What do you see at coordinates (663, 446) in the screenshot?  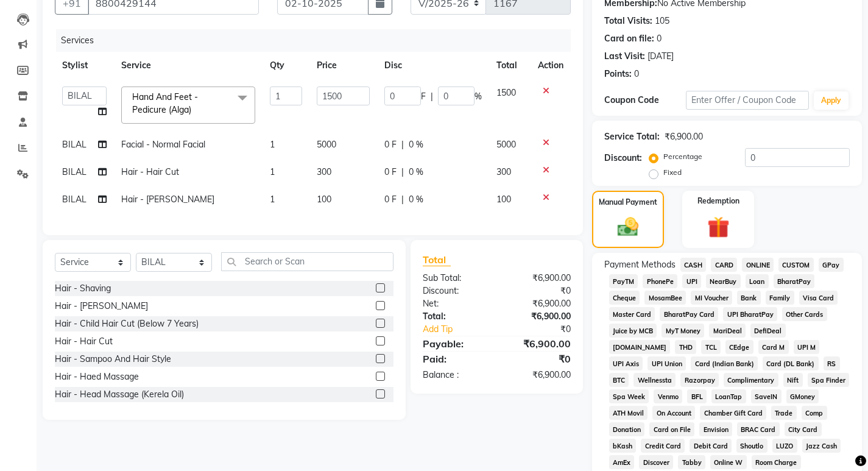 I see `span: Credit Card` at bounding box center [663, 446].